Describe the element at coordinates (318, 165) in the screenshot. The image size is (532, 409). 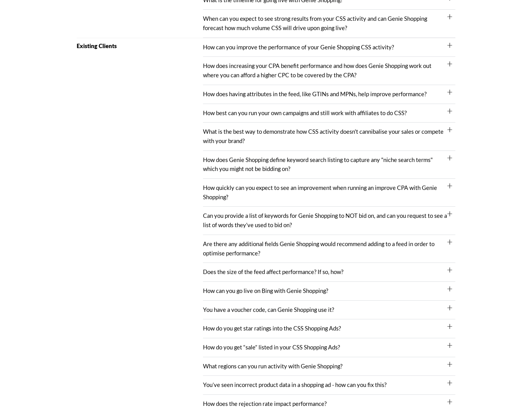
I see `a: How does Genie Shopping define keyword search listing to capture any "niche search terms" which y...` at that location.